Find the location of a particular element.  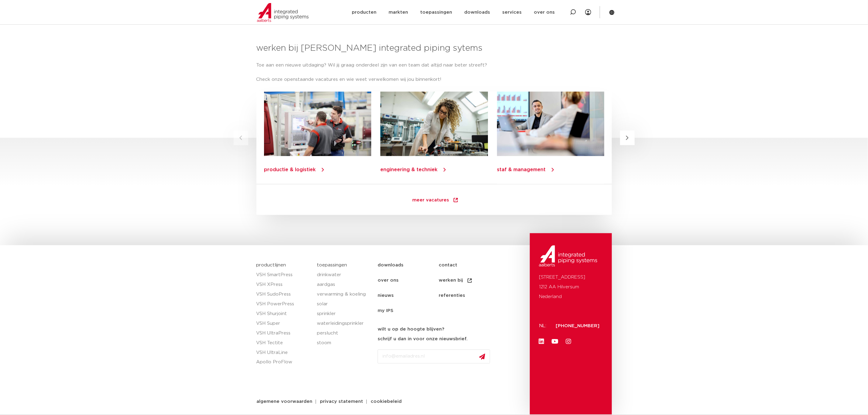

a: VSH SudoPress is located at coordinates (284, 295).